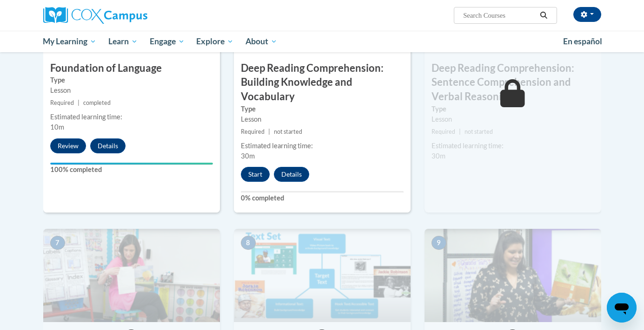  Describe the element at coordinates (322, 42) in the screenshot. I see `div: Main menu` at that location.